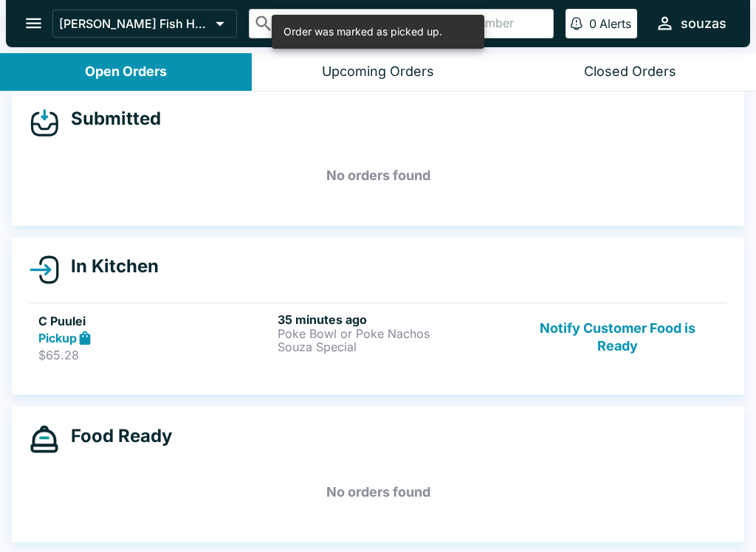 This screenshot has width=756, height=552. I want to click on p: $65.28, so click(155, 355).